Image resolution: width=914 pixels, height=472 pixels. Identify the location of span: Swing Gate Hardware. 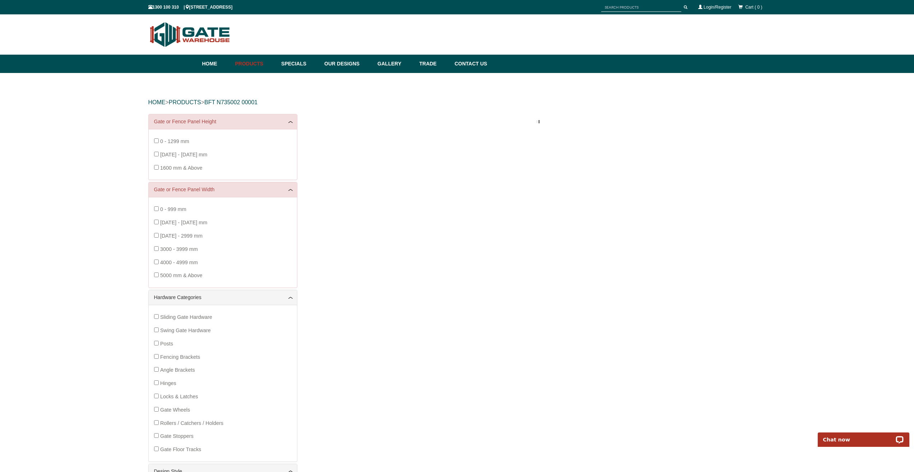
(185, 330).